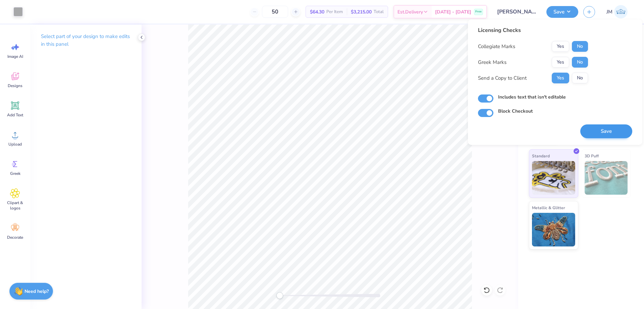 The image size is (644, 309). Describe the element at coordinates (541, 156) in the screenshot. I see `span: Standard` at that location.